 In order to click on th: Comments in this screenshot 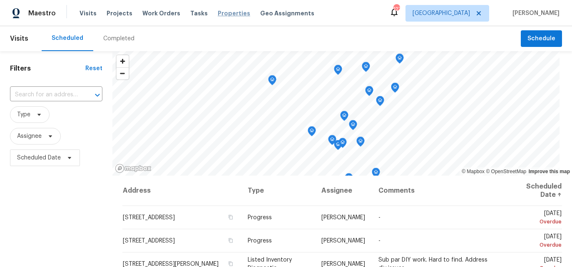, I will do `click(437, 191)`.